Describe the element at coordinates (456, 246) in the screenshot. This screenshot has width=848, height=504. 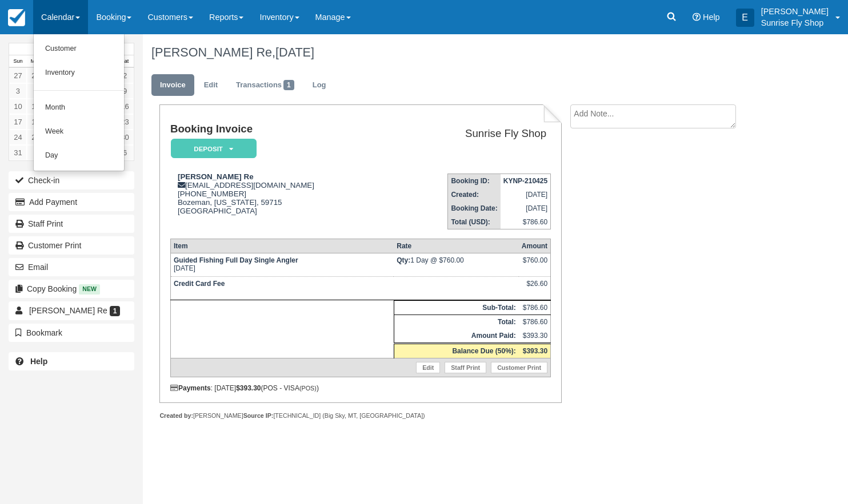
I see `th: Rate` at that location.